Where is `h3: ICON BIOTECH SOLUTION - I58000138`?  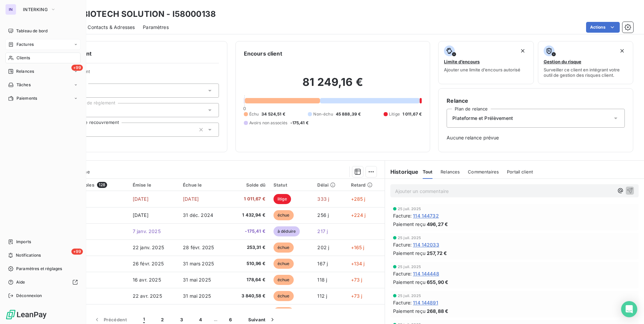
h3: ICON BIOTECH SOLUTION - I58000138 is located at coordinates (138, 14).